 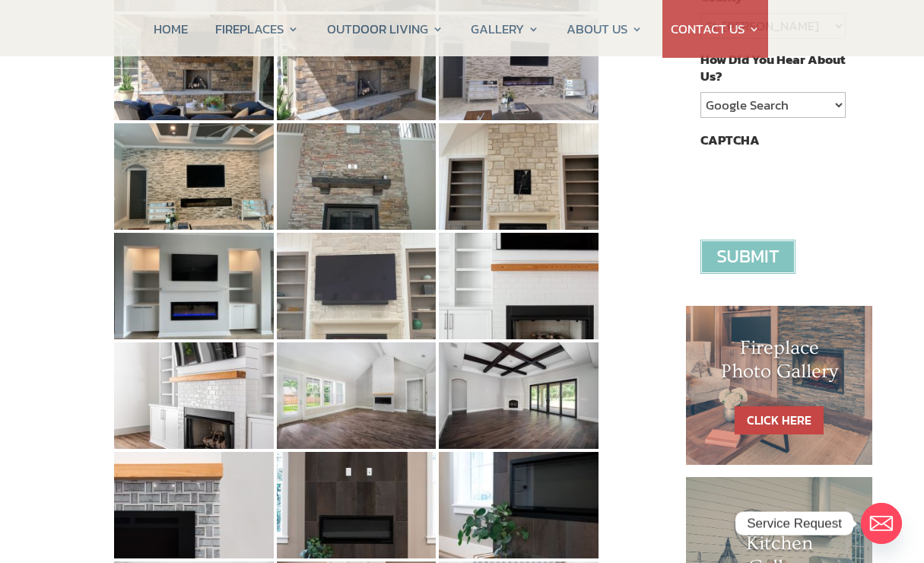 What do you see at coordinates (194, 505) in the screenshot?
I see `img: 19` at bounding box center [194, 505].